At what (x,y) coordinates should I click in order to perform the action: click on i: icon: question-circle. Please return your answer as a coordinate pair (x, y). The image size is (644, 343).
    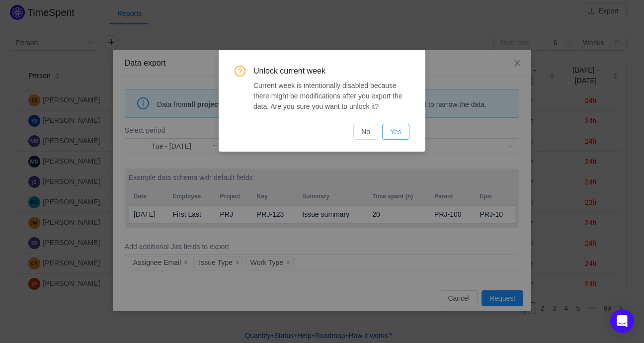
    Looking at the image, I should click on (240, 71).